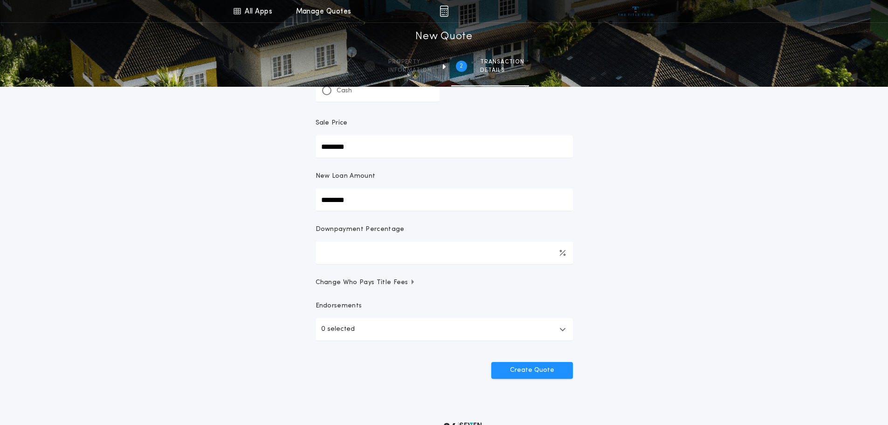 Image resolution: width=888 pixels, height=425 pixels. I want to click on p: Endorsements, so click(444, 306).